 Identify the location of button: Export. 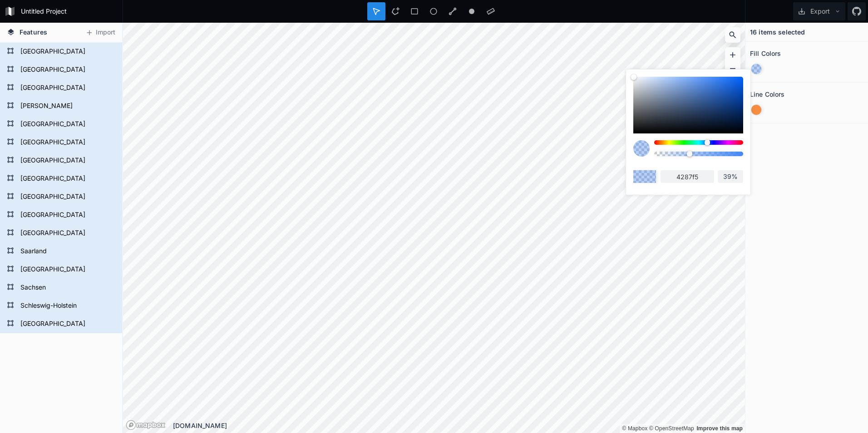
(819, 11).